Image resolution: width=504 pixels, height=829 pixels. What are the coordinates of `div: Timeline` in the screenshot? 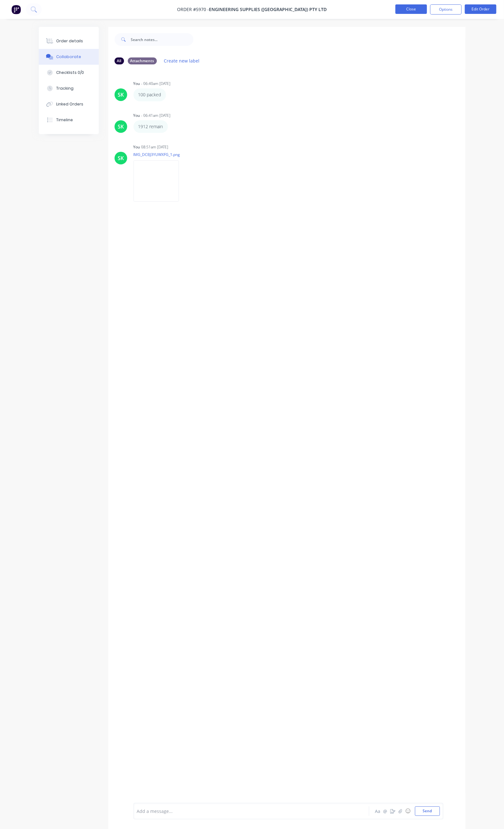 It's located at (65, 120).